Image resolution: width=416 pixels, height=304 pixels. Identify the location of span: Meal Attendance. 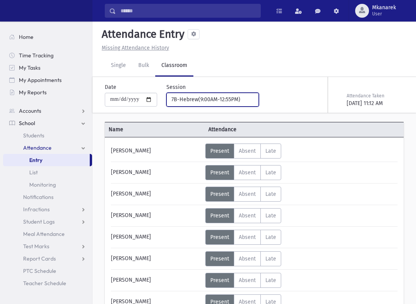
(44, 234).